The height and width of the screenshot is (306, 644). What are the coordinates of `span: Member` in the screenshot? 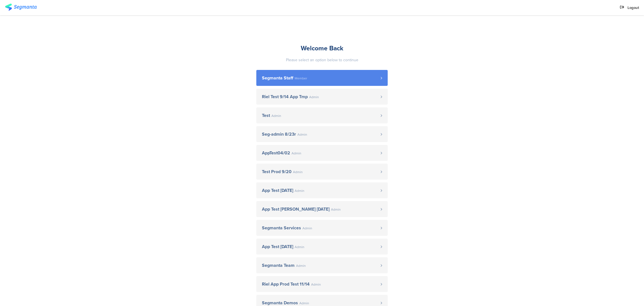 It's located at (301, 78).